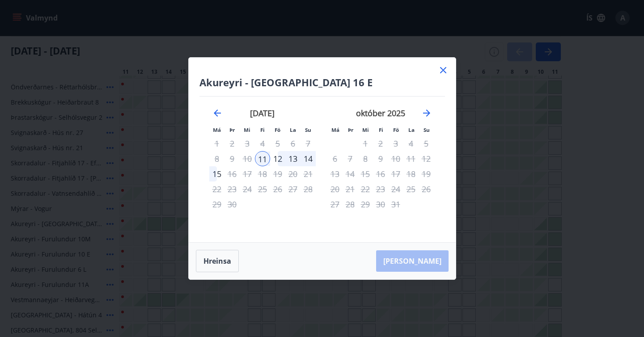 This screenshot has width=644, height=337. I want to click on td: Choose sunnudagur, 14. september 2025 as your check-out date. It’s available., so click(308, 159).